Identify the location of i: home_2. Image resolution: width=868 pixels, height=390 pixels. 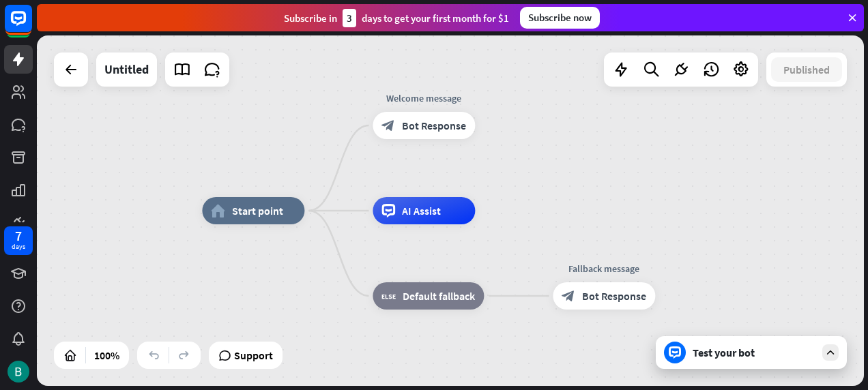
(218, 211).